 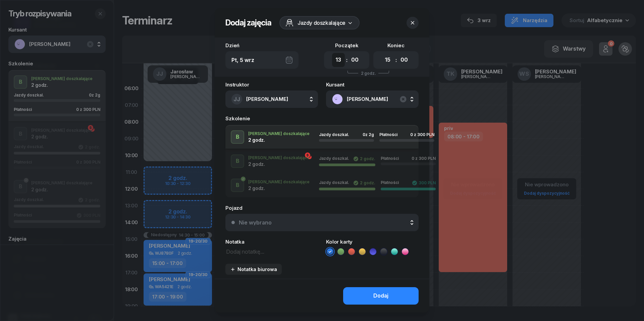 What do you see at coordinates (253, 269) in the screenshot?
I see `button: Notatka biurowa` at bounding box center [253, 269].